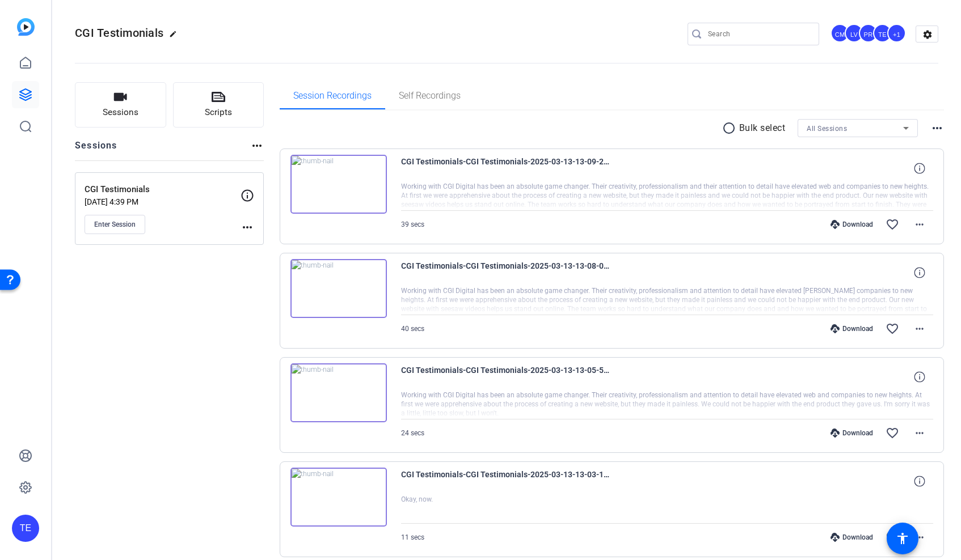 This screenshot has height=560, width=961. Describe the element at coordinates (119, 33) in the screenshot. I see `span: CGI Testimonials` at that location.